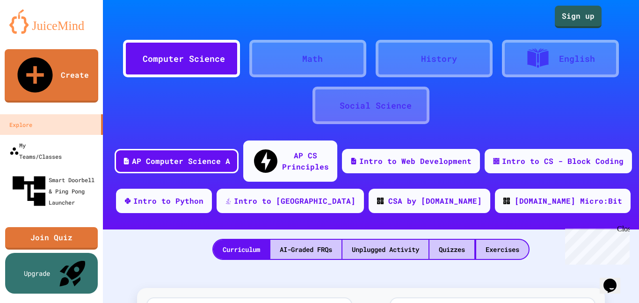  I want to click on div: Unplugged Activity, so click(385, 249).